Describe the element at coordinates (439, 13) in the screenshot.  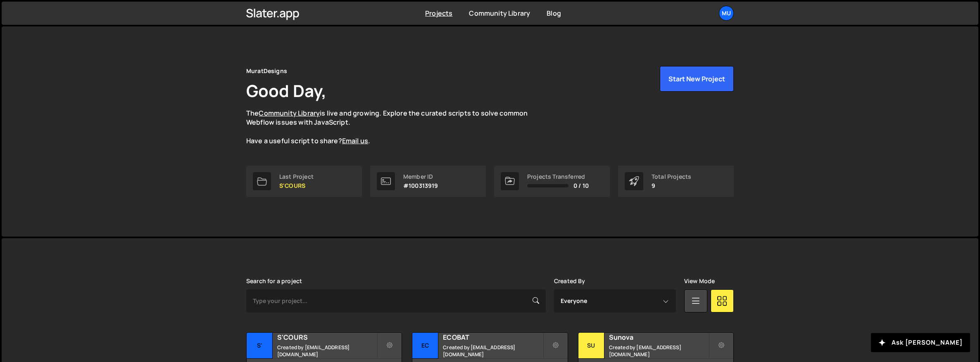
I see `a: Projects` at that location.